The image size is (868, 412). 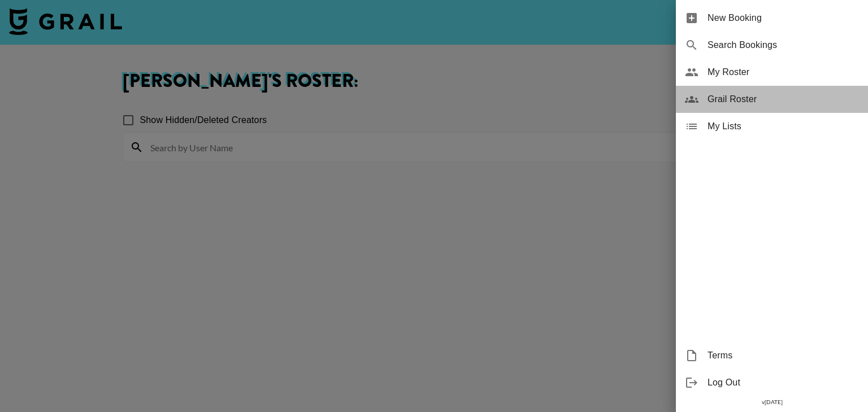 I want to click on span: My Roster, so click(x=783, y=72).